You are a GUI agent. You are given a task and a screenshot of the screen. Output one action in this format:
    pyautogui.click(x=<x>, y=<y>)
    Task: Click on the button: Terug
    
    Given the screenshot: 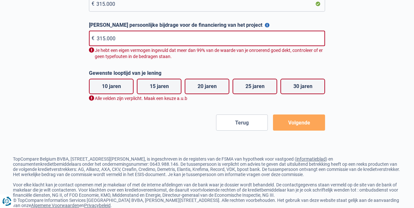 What is the action you would take?
    pyautogui.click(x=242, y=123)
    